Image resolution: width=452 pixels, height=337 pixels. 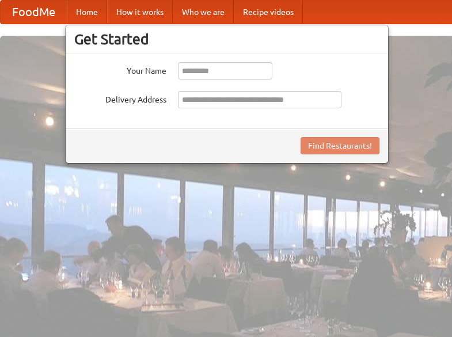 What do you see at coordinates (140, 12) in the screenshot?
I see `a: How it works` at bounding box center [140, 12].